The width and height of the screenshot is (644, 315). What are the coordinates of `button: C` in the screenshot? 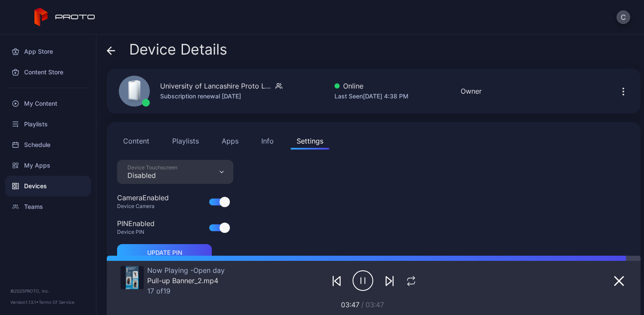 It's located at (623, 17).